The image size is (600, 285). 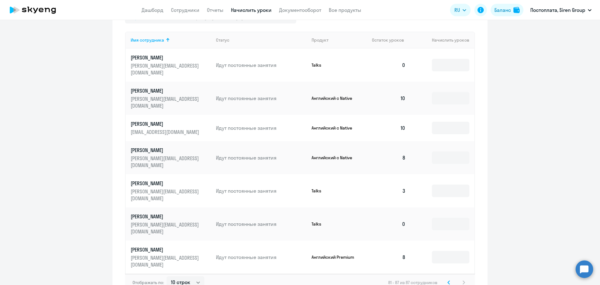 What do you see at coordinates (561, 10) in the screenshot?
I see `button: Постоплата, Siren Group` at bounding box center [561, 10].